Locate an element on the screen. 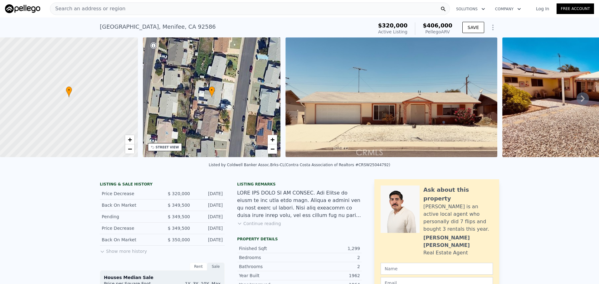 This screenshot has width=599, height=284. span: Active Listing is located at coordinates (393, 32).